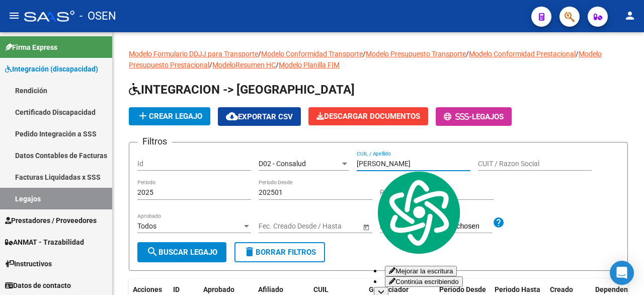 Image resolution: width=644 pixels, height=295 pixels. What do you see at coordinates (474, 116) in the screenshot?
I see `button: -Legajos` at bounding box center [474, 116].